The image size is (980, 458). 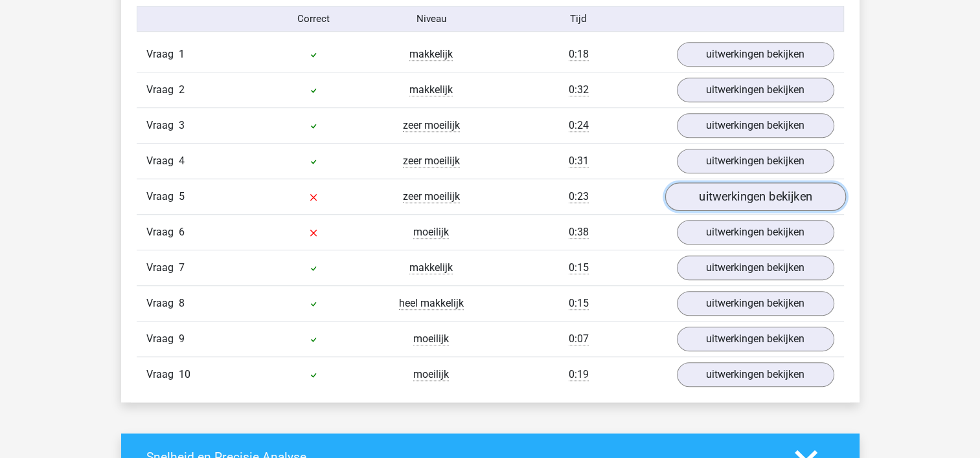 What do you see at coordinates (578, 19) in the screenshot?
I see `div: Tijd` at bounding box center [578, 19].